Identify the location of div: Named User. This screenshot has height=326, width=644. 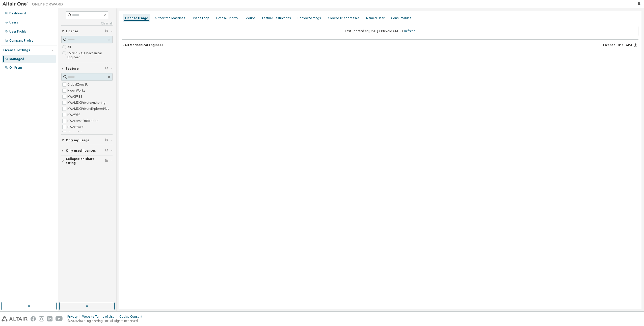
(375, 18).